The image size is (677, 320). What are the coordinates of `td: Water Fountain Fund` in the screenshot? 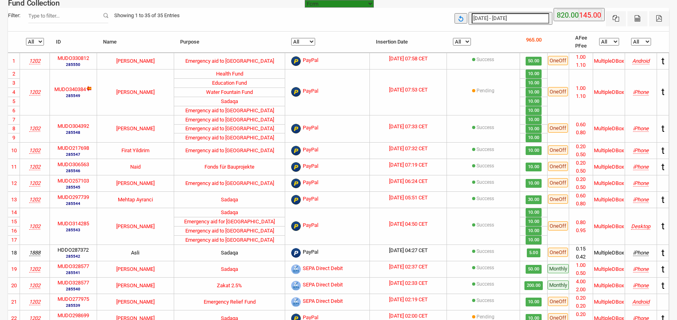 It's located at (230, 92).